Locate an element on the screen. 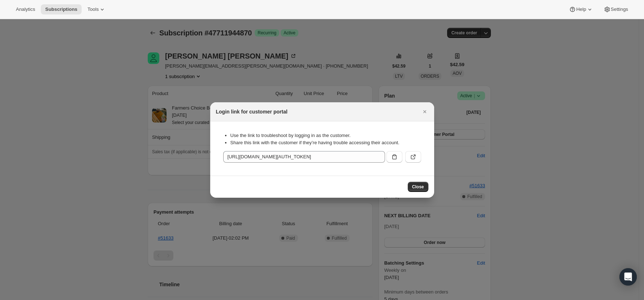 The width and height of the screenshot is (644, 300). button: Settings is located at coordinates (616, 10).